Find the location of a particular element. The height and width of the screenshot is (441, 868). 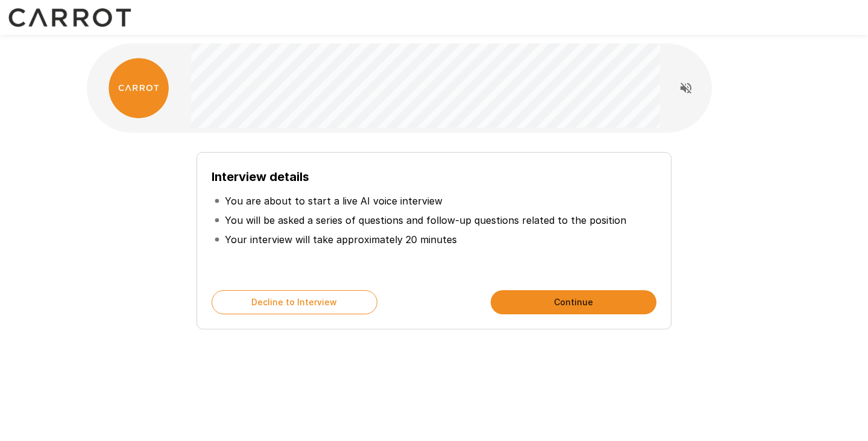

p: You will be asked a series of questions and follow-up questions related to the position is located at coordinates (426, 220).